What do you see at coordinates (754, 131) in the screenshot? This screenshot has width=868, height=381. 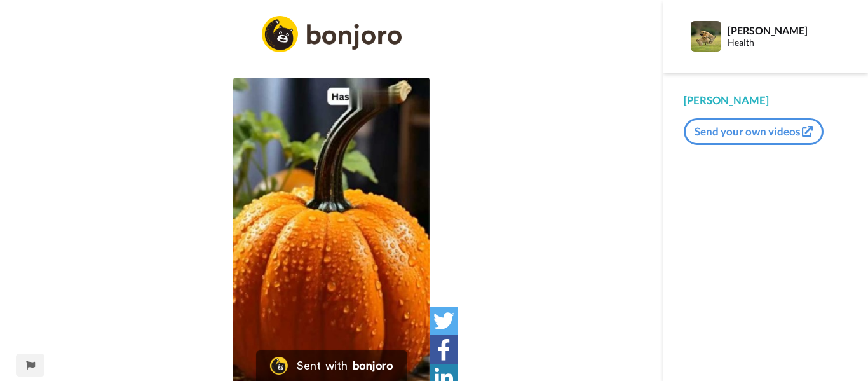 I see `button: Send your own videos` at bounding box center [754, 131].